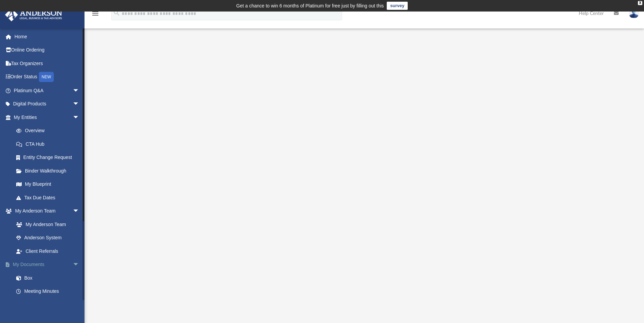 The height and width of the screenshot is (323, 644). Describe the element at coordinates (49, 131) in the screenshot. I see `a: Overview` at that location.